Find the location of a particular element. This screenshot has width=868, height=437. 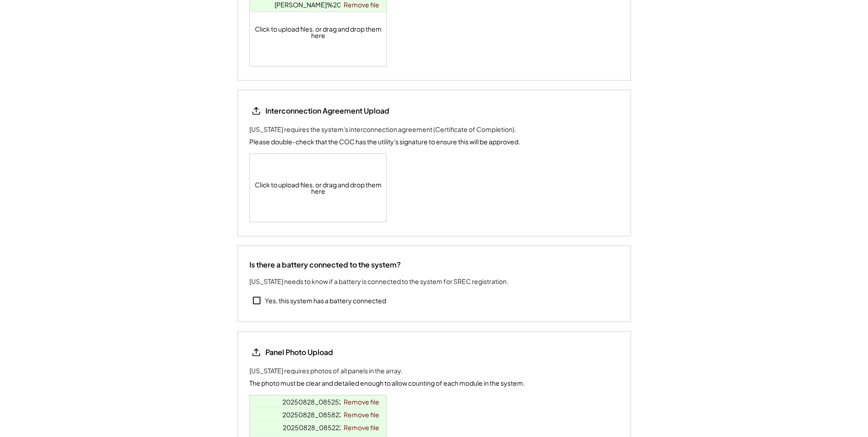

div: Is there a battery connected to the system? is located at coordinates (325, 265).